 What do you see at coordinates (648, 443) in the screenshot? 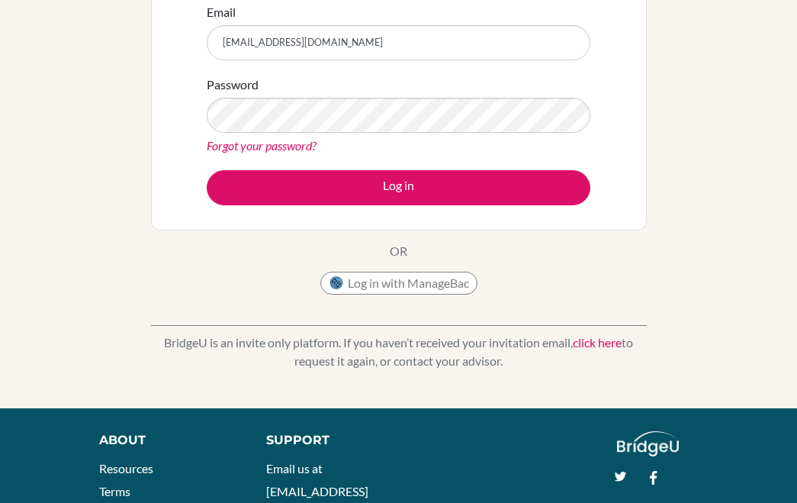
I see `img: logo_white@2x-f4f0deed5e89b7ecb1c2cc34c3e3d731f90f0f143d5ea2071677605dd97b5244.png` at bounding box center [648, 443].